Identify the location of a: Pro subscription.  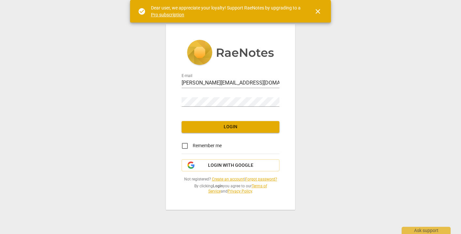
(168, 15).